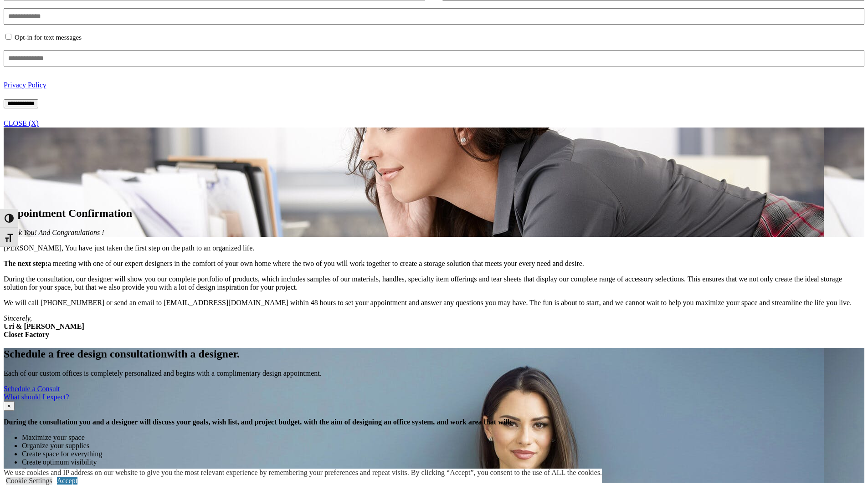  What do you see at coordinates (9, 406) in the screenshot?
I see `button: Close` at bounding box center [9, 406].